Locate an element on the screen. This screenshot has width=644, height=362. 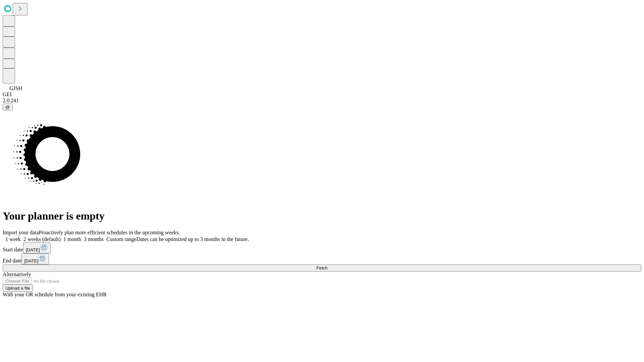
div: 2.0.241 is located at coordinates (322, 100).